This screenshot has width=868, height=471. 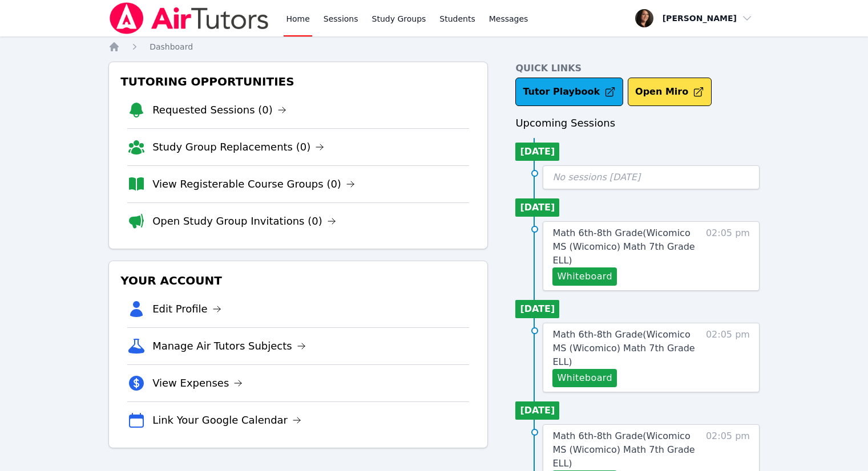 What do you see at coordinates (434, 46) in the screenshot?
I see `nav: Breadcrumb` at bounding box center [434, 46].